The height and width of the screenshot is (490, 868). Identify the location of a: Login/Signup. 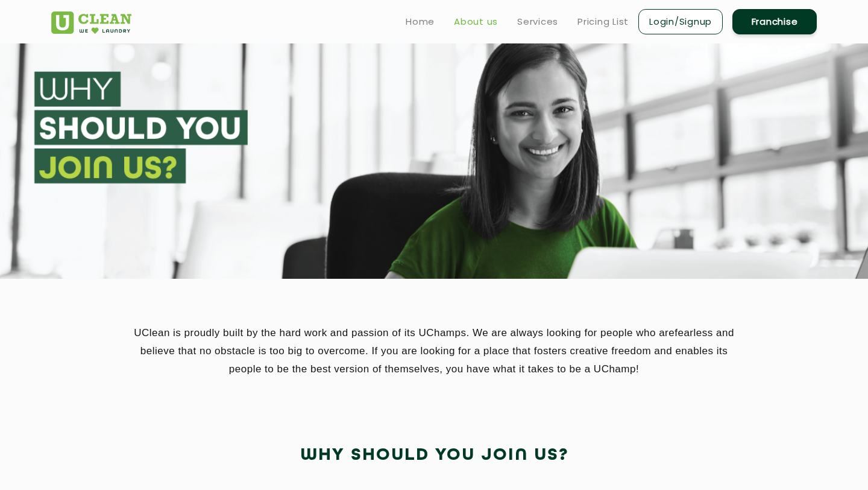
(681, 21).